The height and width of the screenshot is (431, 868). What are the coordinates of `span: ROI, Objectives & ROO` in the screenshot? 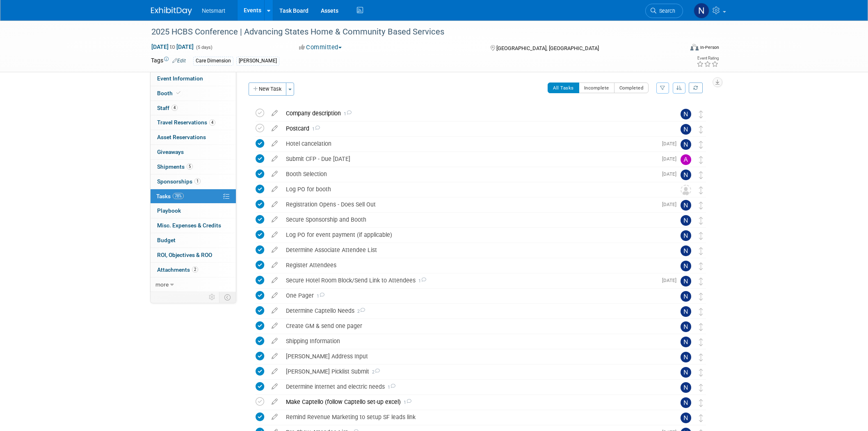 It's located at (184, 254).